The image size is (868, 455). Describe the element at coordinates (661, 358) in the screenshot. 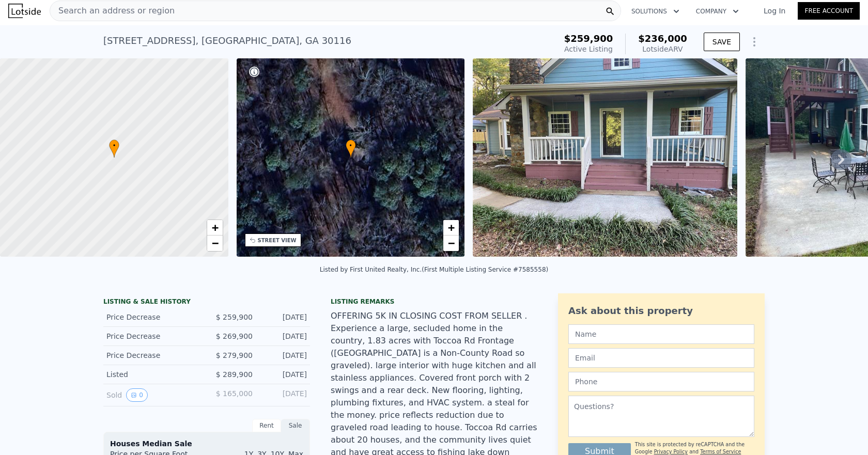

I see `input: Email` at that location.